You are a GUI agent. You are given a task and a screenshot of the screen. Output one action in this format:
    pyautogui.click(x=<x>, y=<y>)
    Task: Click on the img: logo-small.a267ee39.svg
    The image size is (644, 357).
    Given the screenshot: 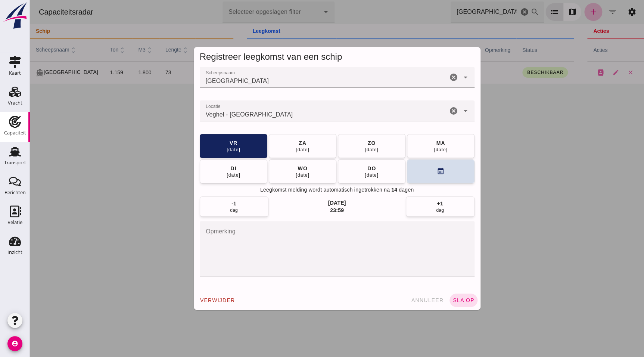 What is the action you would take?
    pyautogui.click(x=15, y=16)
    